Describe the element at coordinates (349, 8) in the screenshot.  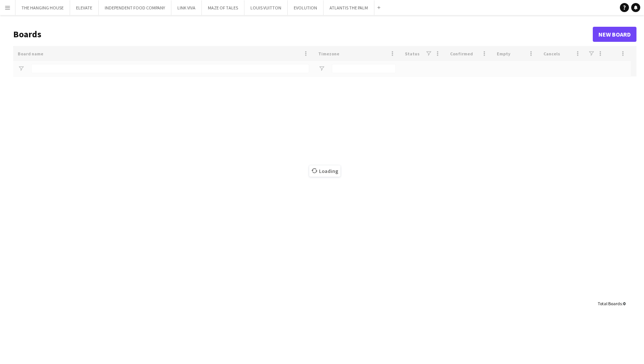
I see `button: ATLANTIS THE PALM` at that location.